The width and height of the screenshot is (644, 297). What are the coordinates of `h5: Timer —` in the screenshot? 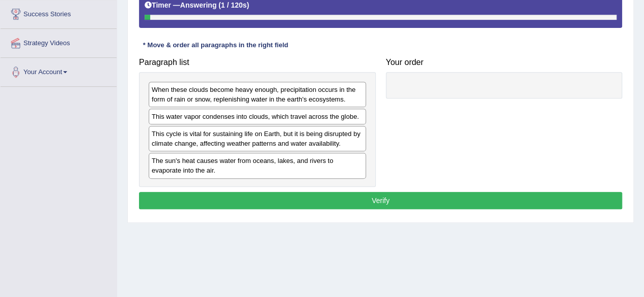 It's located at (196, 5).